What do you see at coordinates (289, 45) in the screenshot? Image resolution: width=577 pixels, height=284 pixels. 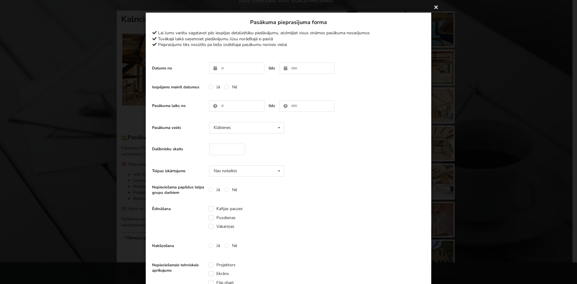 I see `div: Pieprasījums tiks nosūtīts pa tiešo izvēlētajai pasākumu norises vietai` at bounding box center [289, 45].